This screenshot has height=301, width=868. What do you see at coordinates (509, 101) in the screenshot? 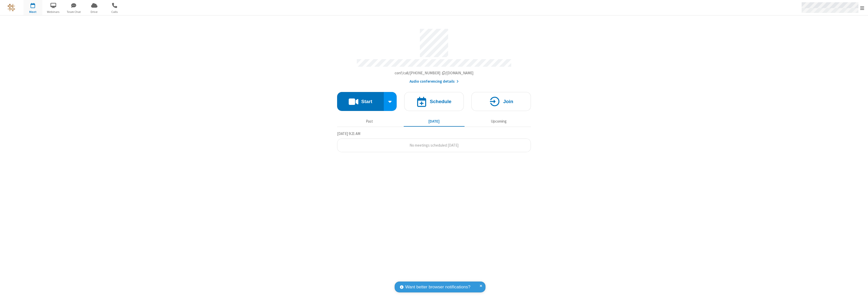
I see `h4: Join` at bounding box center [509, 101].